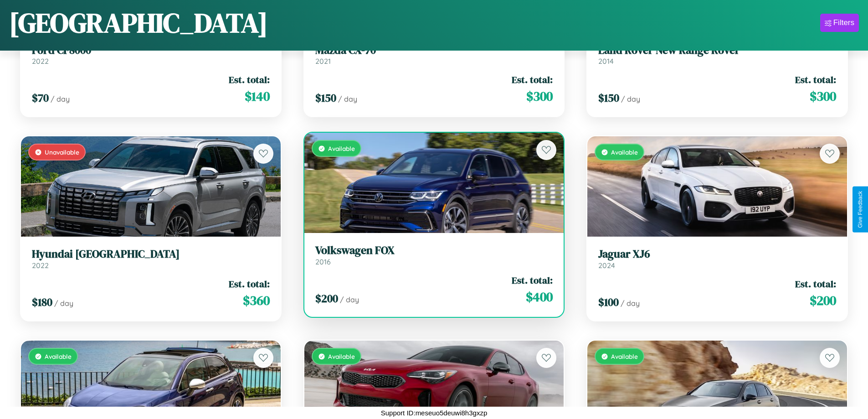 The width and height of the screenshot is (868, 419). What do you see at coordinates (257, 96) in the screenshot?
I see `span: $ 140` at bounding box center [257, 96].